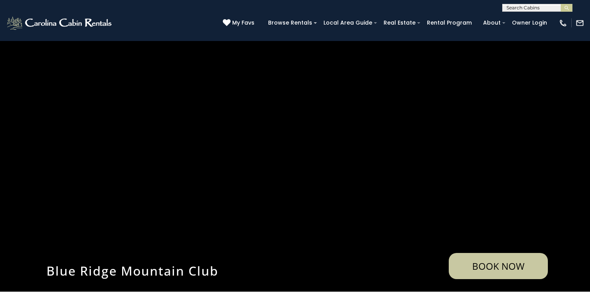 Image resolution: width=590 pixels, height=292 pixels. Describe the element at coordinates (348, 23) in the screenshot. I see `a: Local Area Guide` at that location.